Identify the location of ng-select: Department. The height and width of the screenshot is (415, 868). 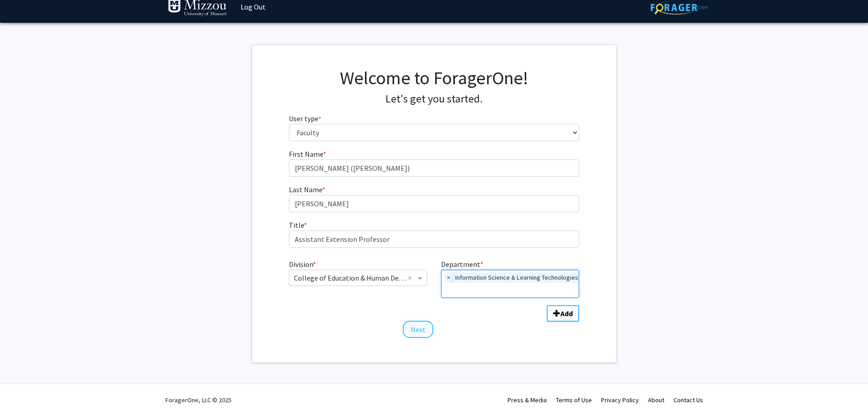
(510, 284).